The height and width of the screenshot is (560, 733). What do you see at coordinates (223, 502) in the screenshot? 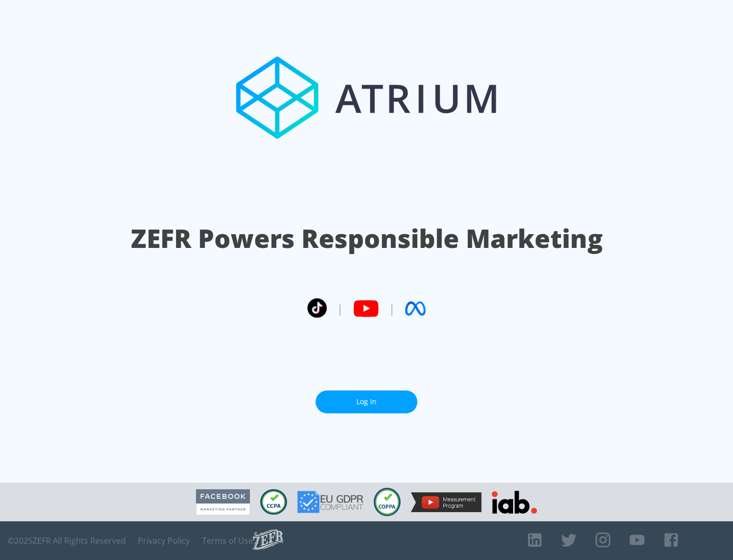
I see `img: Facebook Marketing Partner` at bounding box center [223, 502].